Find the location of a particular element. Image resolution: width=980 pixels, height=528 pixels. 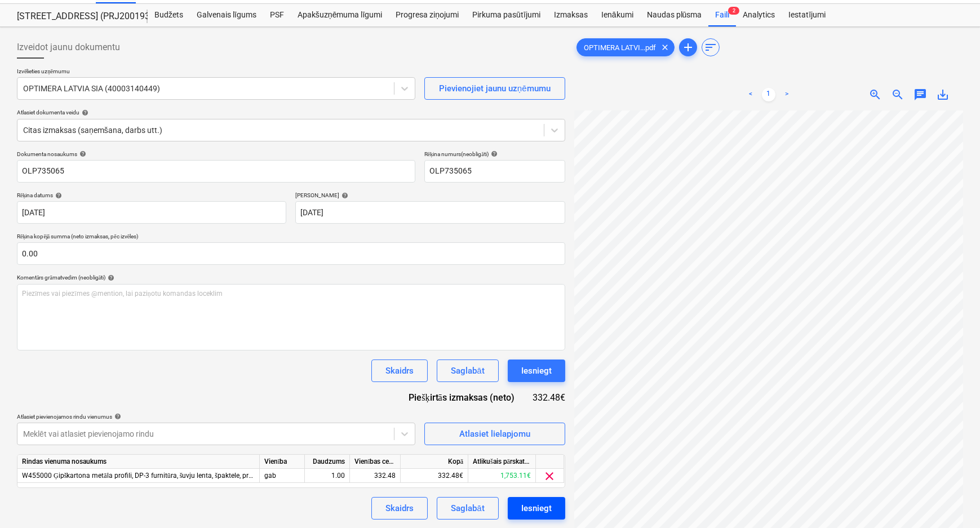

div: Budžets is located at coordinates (168, 15).